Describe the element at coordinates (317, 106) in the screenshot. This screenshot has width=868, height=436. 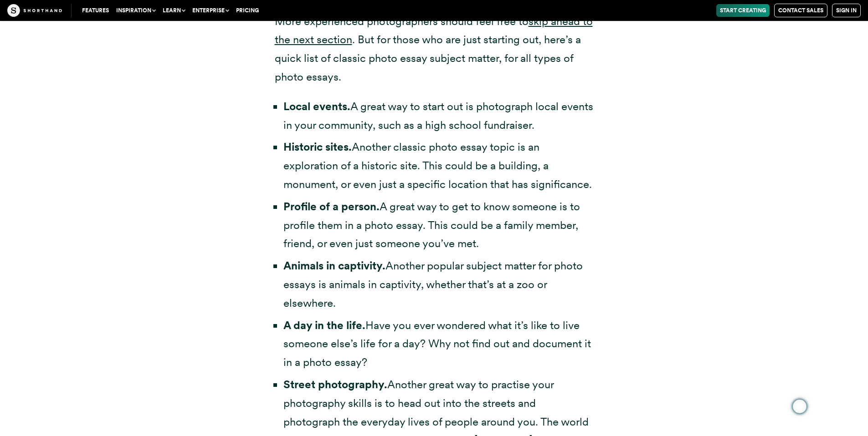
I see `strong: Local events.` at that location.